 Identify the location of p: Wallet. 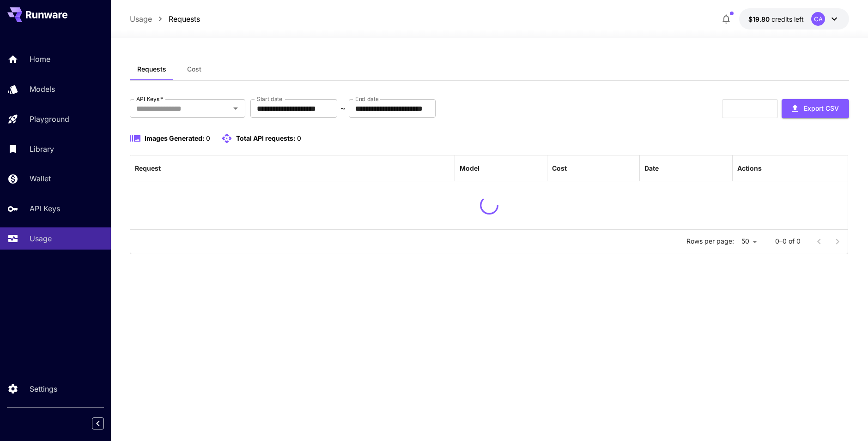
(40, 179).